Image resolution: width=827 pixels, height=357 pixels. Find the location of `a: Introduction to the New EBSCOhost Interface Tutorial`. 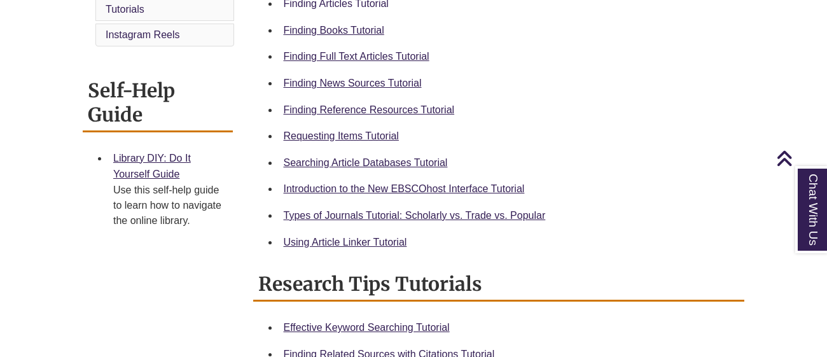

a: Introduction to the New EBSCOhost Interface Tutorial is located at coordinates (404, 188).